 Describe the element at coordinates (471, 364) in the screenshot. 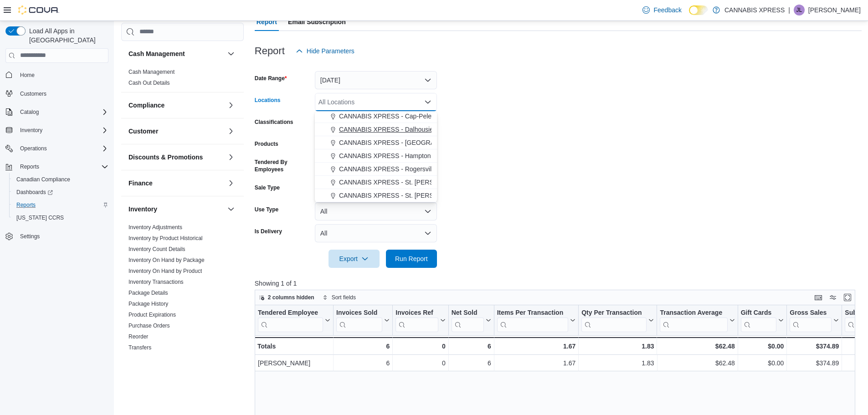

I see `div: 6` at that location.